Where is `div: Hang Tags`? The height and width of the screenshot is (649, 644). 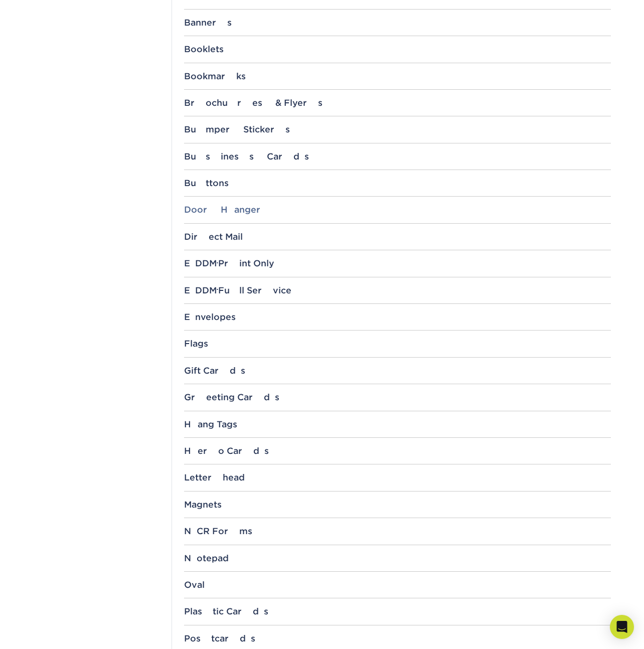 div: Hang Tags is located at coordinates (397, 424).